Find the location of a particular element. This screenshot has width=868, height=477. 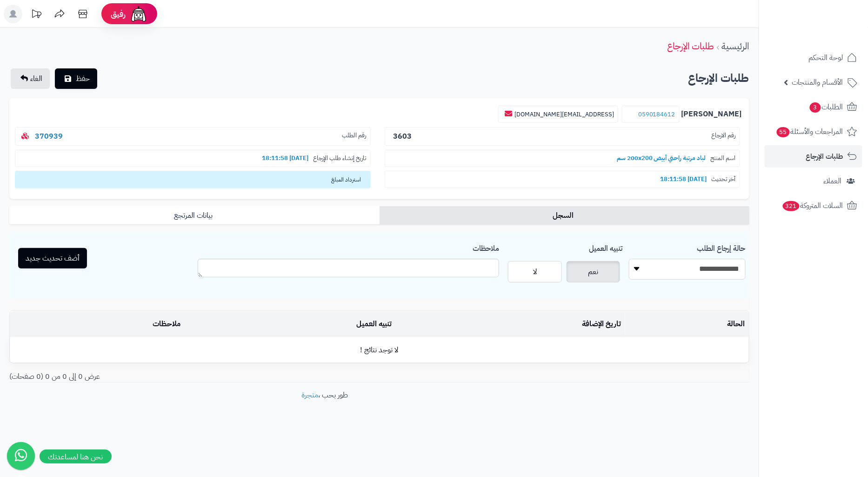

a: متجرة is located at coordinates (310, 395).